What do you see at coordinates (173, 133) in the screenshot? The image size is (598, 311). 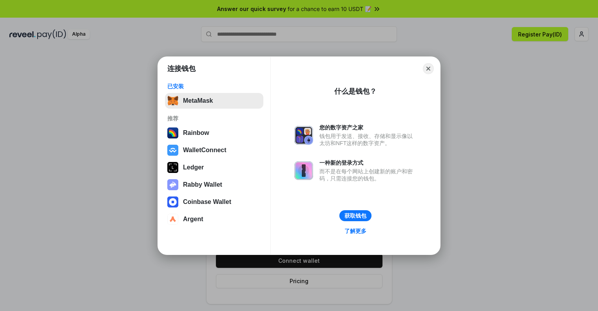 I see `img: svg+xml,%3Csvg%20width%3D%22120%22%20height%3D%22120%22%20viewBox%3D%220%200%20120%20120%22%20fil...` at bounding box center [173, 133].